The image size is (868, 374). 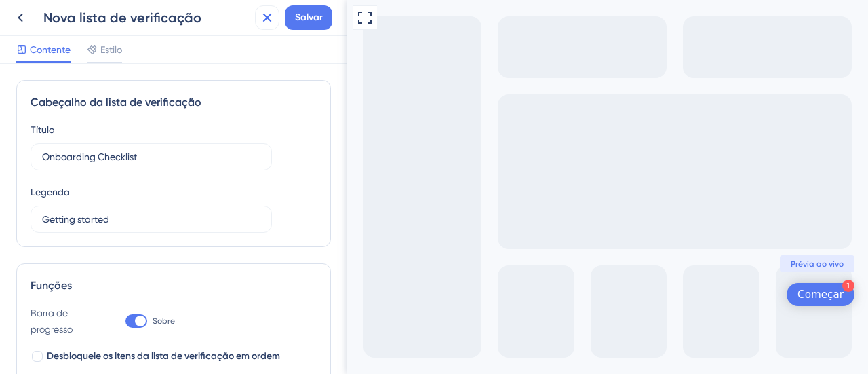 What do you see at coordinates (501, 286) in the screenshot?
I see `font: 1` at bounding box center [501, 286].